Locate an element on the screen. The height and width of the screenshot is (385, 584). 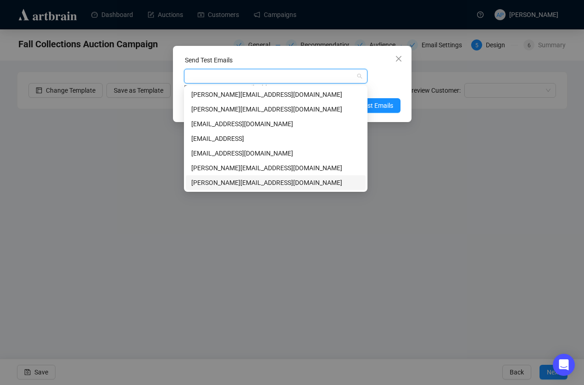
div: carrie@theleonardcompany.com is located at coordinates (276, 182).